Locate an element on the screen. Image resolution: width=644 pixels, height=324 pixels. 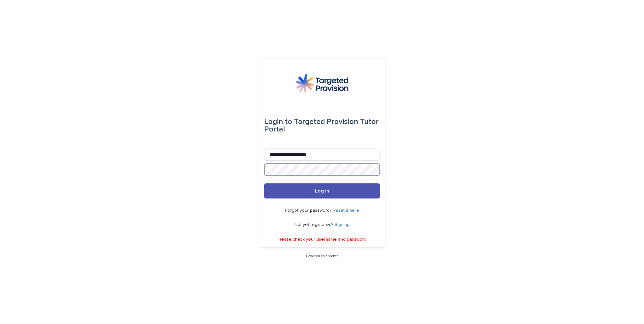
span: Forgot your password? is located at coordinates (309, 210).